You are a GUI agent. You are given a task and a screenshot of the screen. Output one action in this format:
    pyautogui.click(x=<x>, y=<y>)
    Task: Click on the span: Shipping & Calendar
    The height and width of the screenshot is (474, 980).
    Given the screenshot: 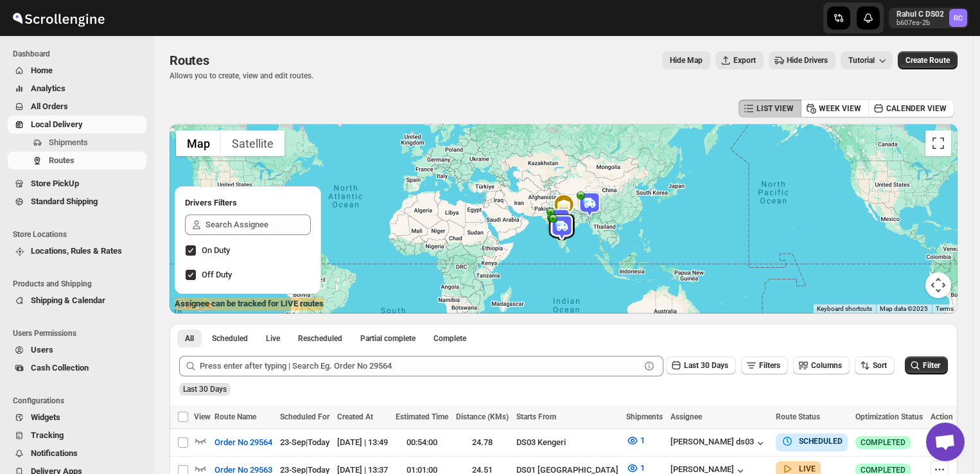 What is the action you would take?
    pyautogui.click(x=68, y=300)
    